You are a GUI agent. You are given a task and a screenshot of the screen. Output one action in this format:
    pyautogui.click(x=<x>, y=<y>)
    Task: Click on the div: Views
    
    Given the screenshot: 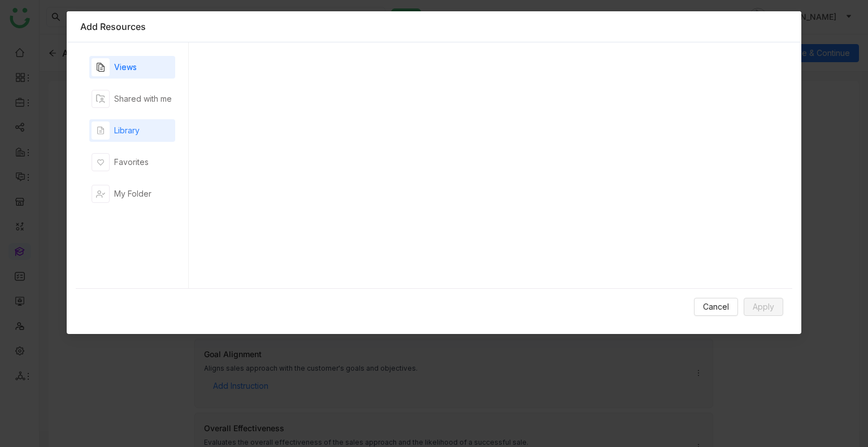 What is the action you would take?
    pyautogui.click(x=125, y=67)
    